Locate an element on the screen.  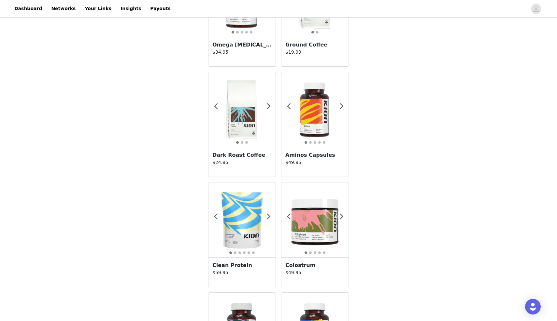
h3: Clean Protein is located at coordinates (242, 266).